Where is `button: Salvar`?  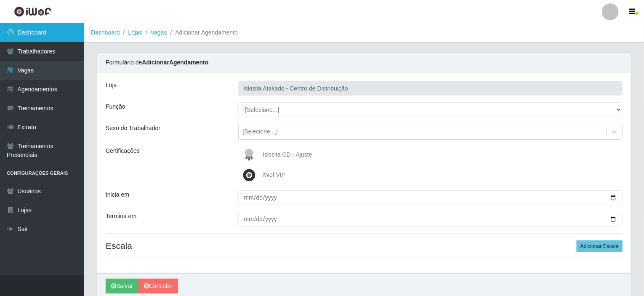 button: Salvar is located at coordinates (122, 286).